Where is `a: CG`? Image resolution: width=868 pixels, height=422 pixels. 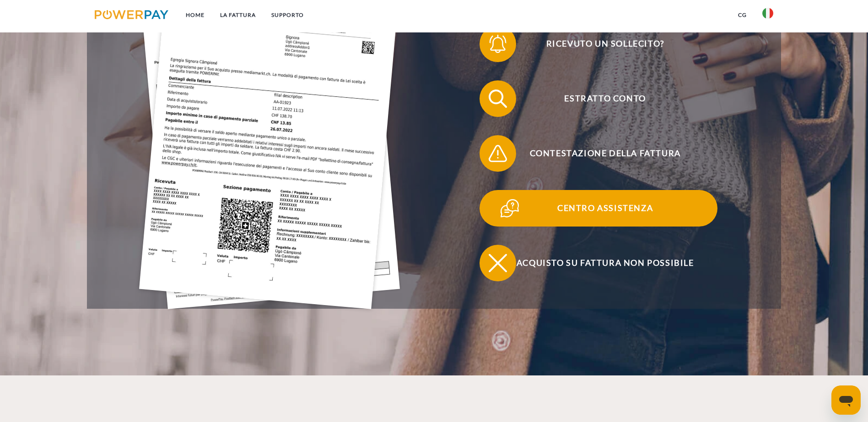
a: CG is located at coordinates (742, 15).